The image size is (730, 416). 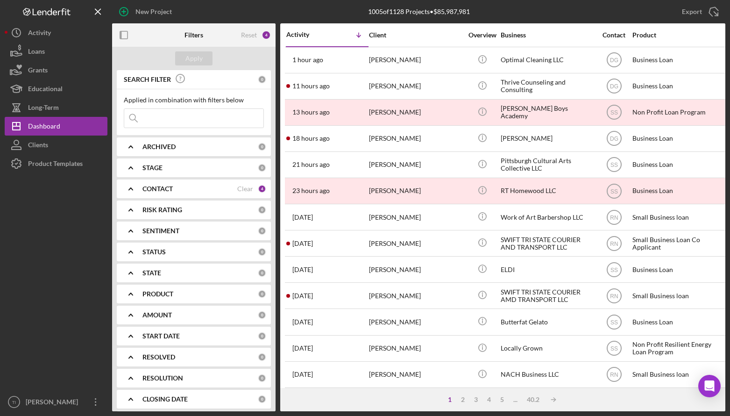 I want to click on div: SWIFT TRI STATE COURIER AND TRANSPORT LLC, so click(x=547, y=243).